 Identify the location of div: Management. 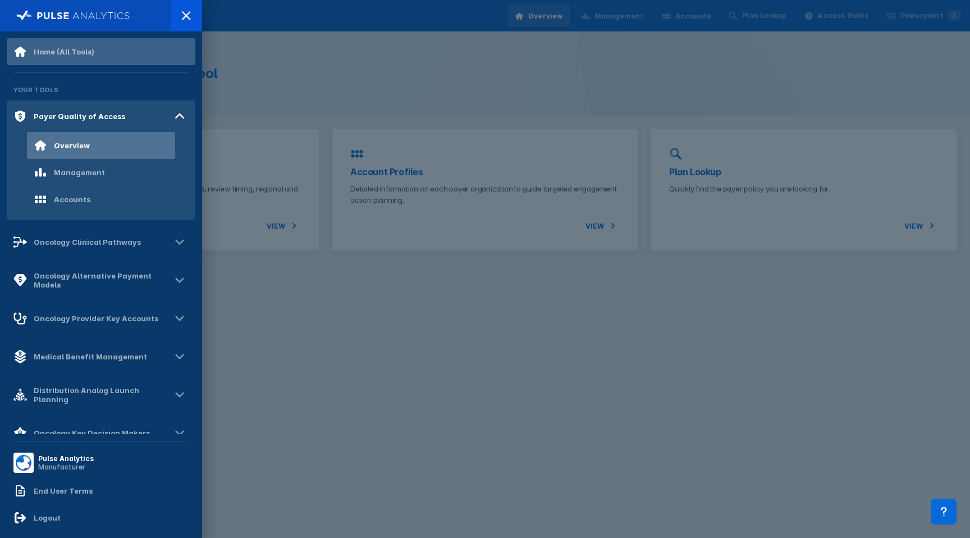
(79, 172).